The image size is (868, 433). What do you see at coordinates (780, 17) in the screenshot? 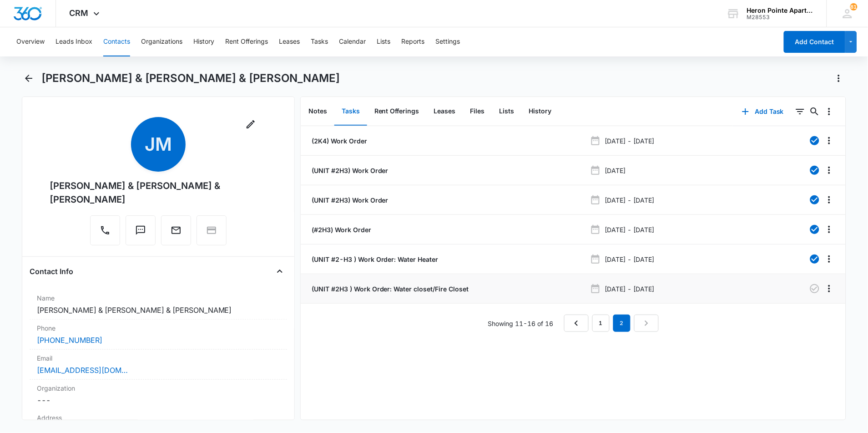
I see `div: account id` at bounding box center [780, 17].